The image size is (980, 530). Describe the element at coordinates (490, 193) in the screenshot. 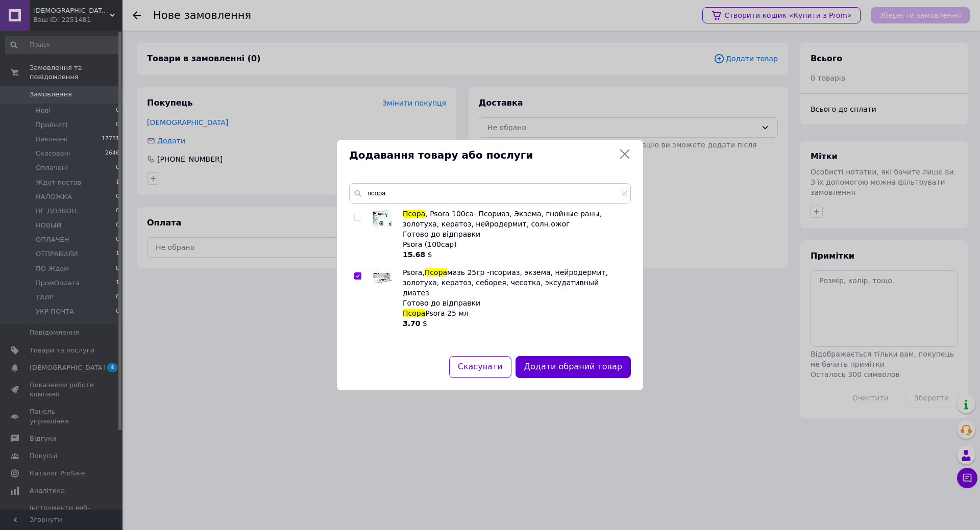

I see `input: Пошук за товарами та послугами` at that location.